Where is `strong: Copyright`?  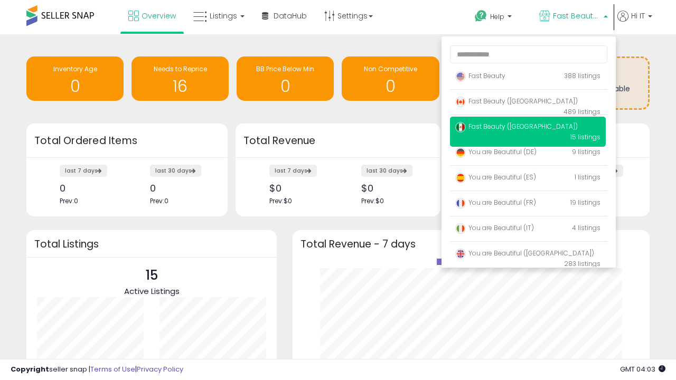 strong: Copyright is located at coordinates (30, 369).